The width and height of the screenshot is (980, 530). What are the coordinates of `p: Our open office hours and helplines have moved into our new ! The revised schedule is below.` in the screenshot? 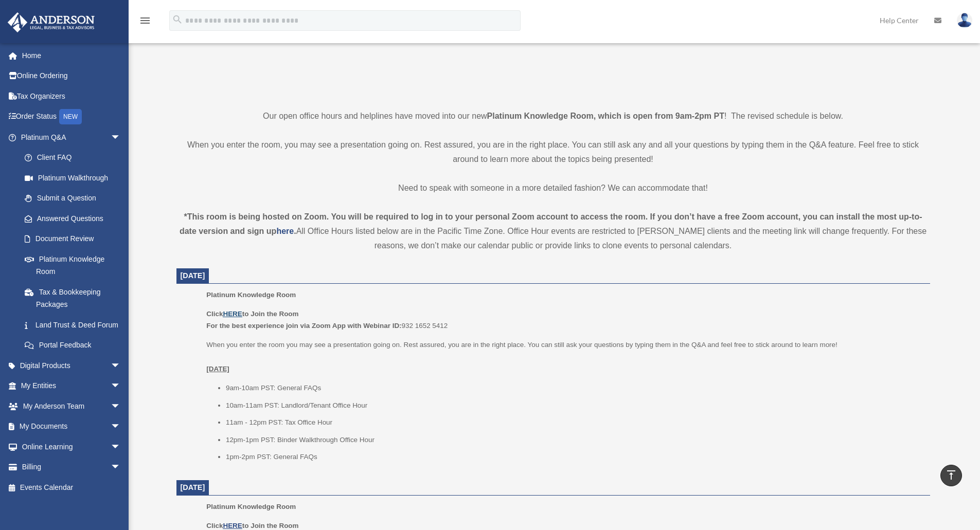 It's located at (553, 116).